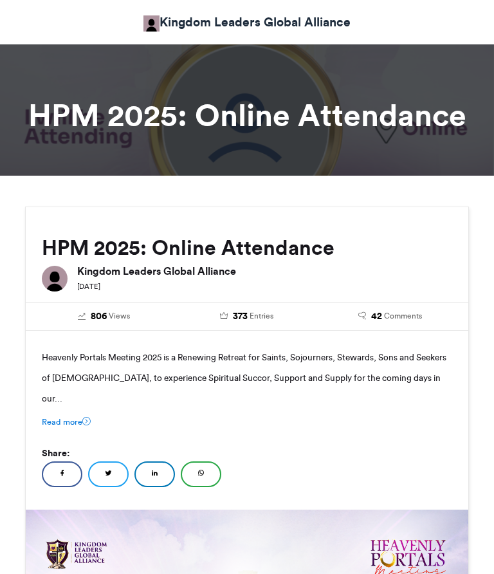  What do you see at coordinates (265, 271) in the screenshot?
I see `h6: Kingdom Leaders Global Alliance` at bounding box center [265, 271].